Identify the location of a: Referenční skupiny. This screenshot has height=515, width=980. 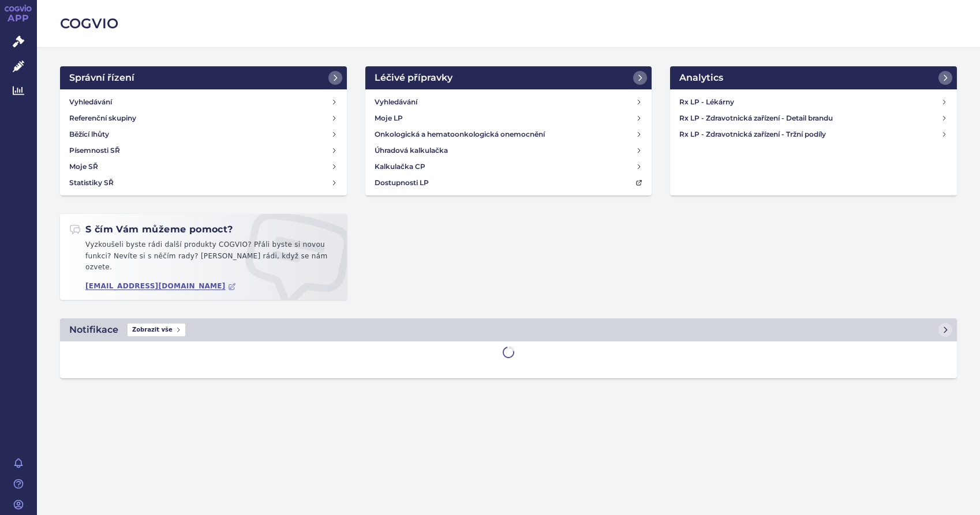
(203, 118).